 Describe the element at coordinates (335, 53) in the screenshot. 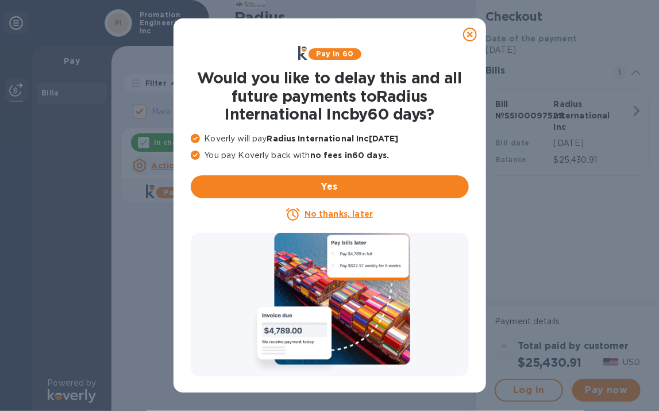

I see `b: Pay in 60` at that location.